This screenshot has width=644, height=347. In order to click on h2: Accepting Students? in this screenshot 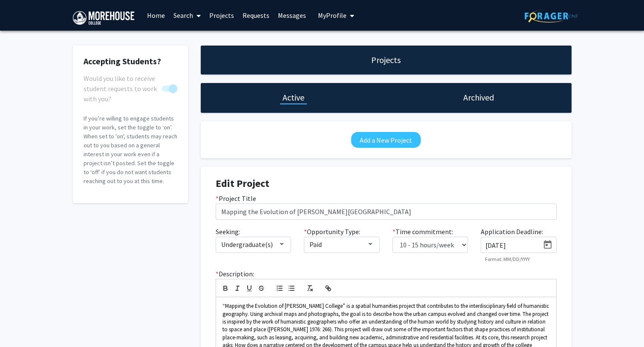, I will do `click(131, 61)`.